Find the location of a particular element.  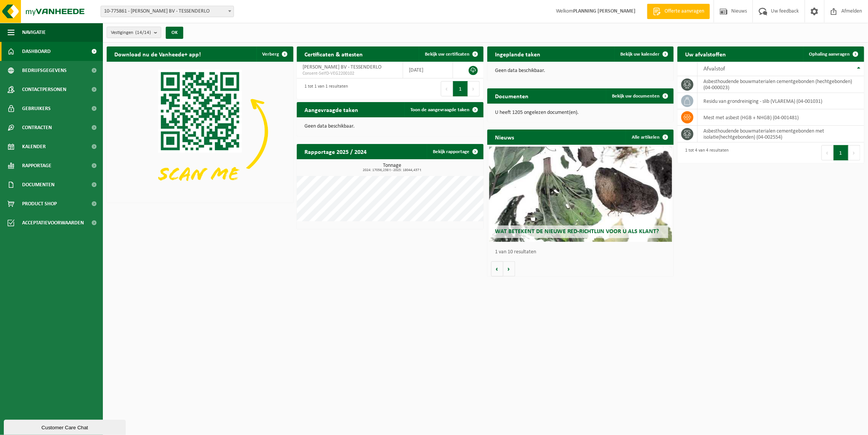

h2: Uw afvalstoffen is located at coordinates (705, 54).